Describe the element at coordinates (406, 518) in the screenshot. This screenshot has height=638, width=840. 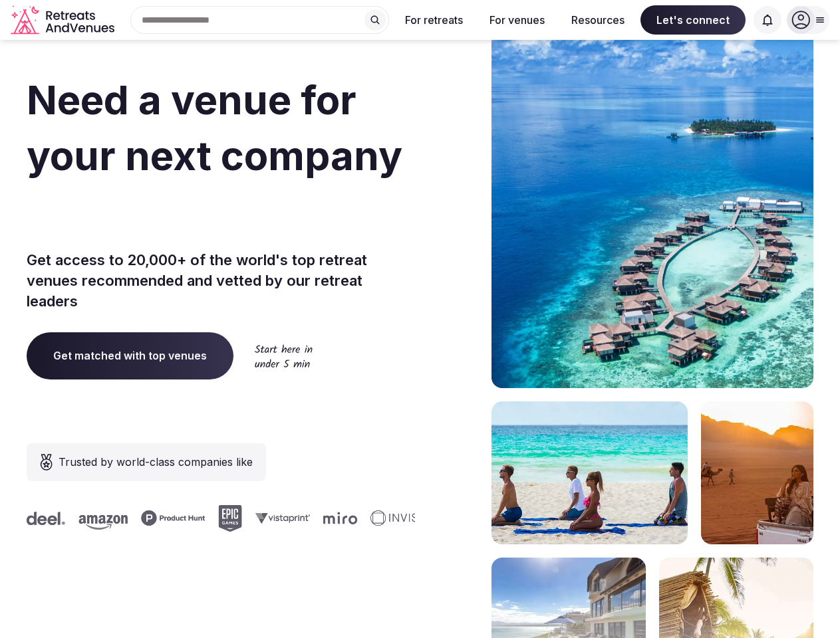
I see `svg: Invisible company logo` at that location.